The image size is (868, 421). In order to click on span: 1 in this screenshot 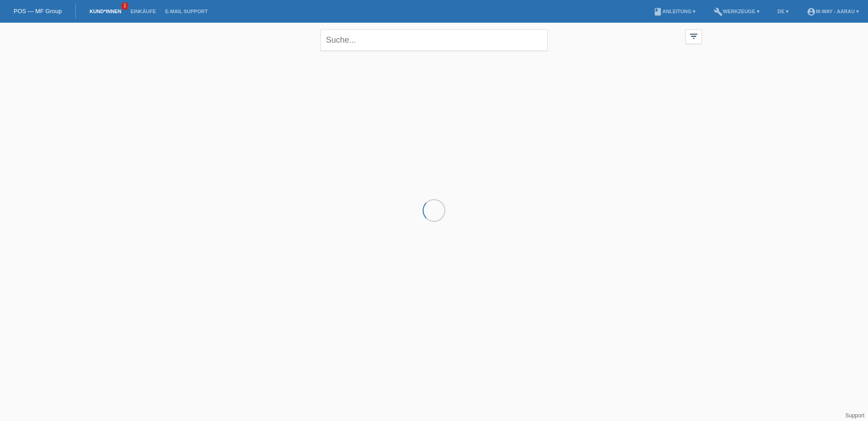, I will do `click(125, 6)`.